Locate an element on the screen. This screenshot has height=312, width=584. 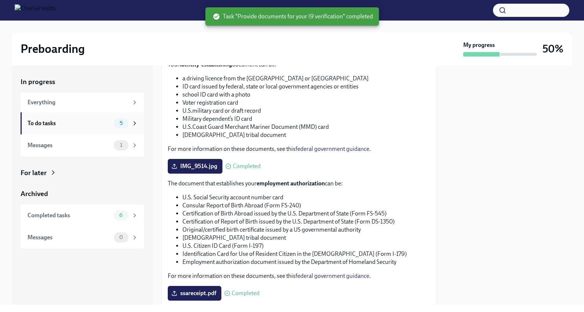
a: To do tasks5 is located at coordinates (82, 123).